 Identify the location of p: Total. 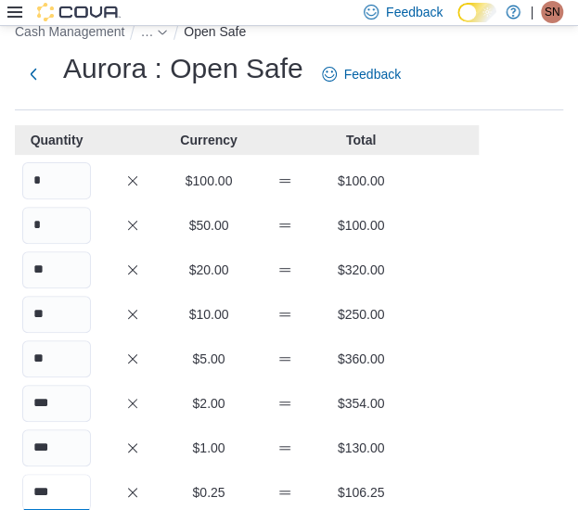
(361, 140).